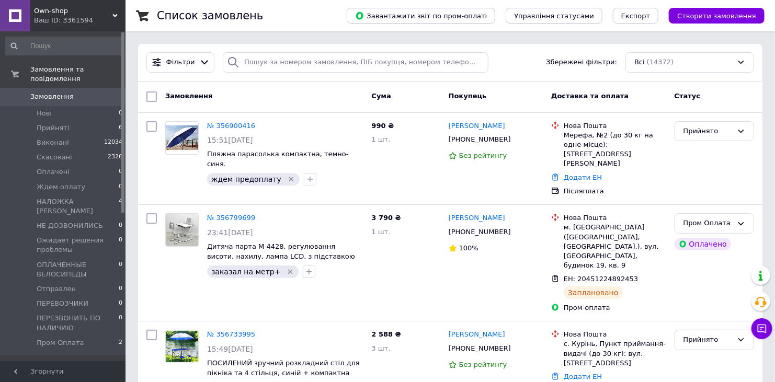 Image resolution: width=775 pixels, height=382 pixels. Describe the element at coordinates (381, 96) in the screenshot. I see `span: Cума` at that location.